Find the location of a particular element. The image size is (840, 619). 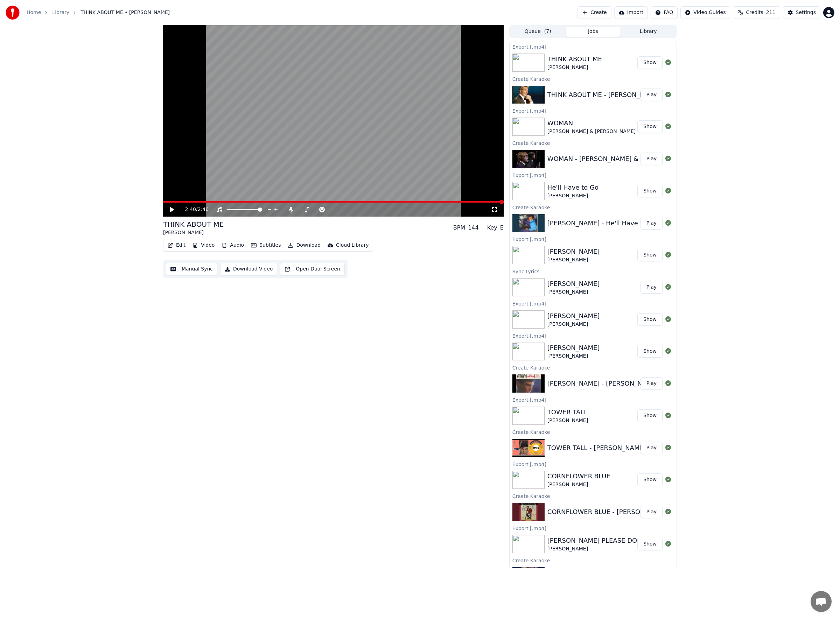

button: Library is located at coordinates (648, 32).